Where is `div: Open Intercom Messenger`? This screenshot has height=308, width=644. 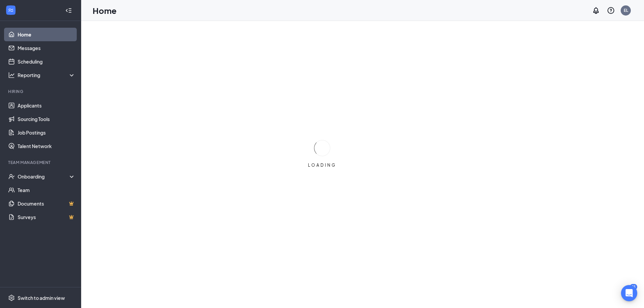
div: Open Intercom Messenger is located at coordinates (629, 294).